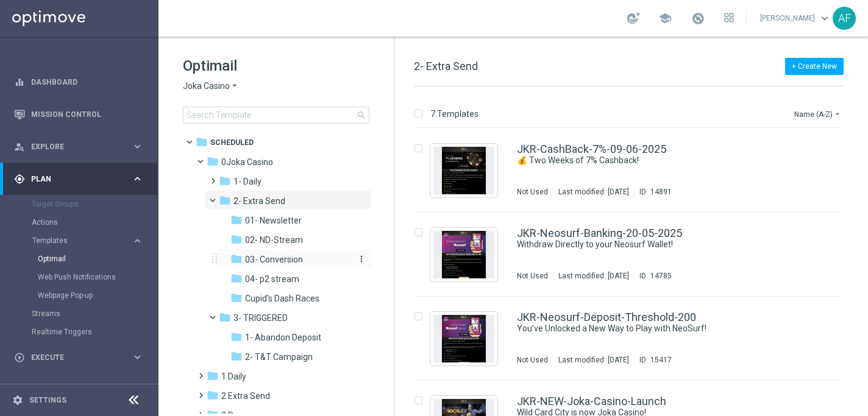  What do you see at coordinates (73, 179) in the screenshot?
I see `div: Plan` at bounding box center [73, 179].